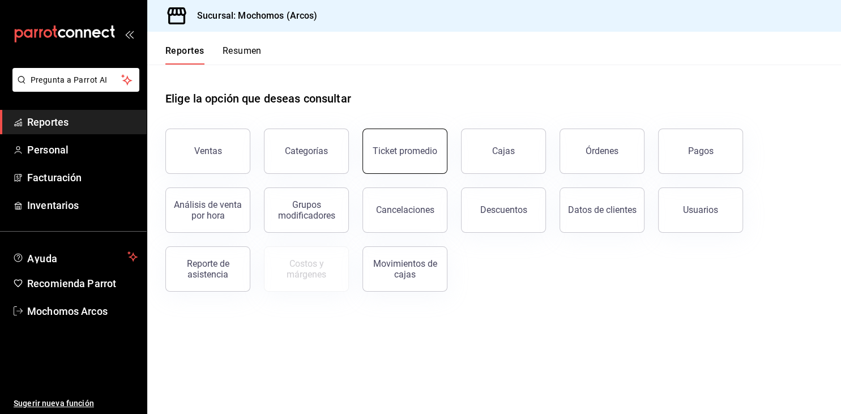 Image resolution: width=841 pixels, height=414 pixels. Describe the element at coordinates (82, 122) in the screenshot. I see `span: Reportes` at that location.